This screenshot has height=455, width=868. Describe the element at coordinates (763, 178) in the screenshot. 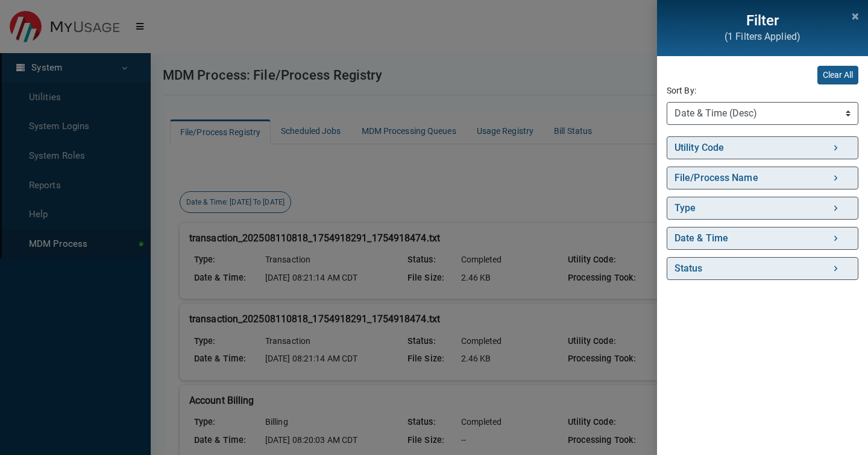

I see `a: File/Process Name` at that location.